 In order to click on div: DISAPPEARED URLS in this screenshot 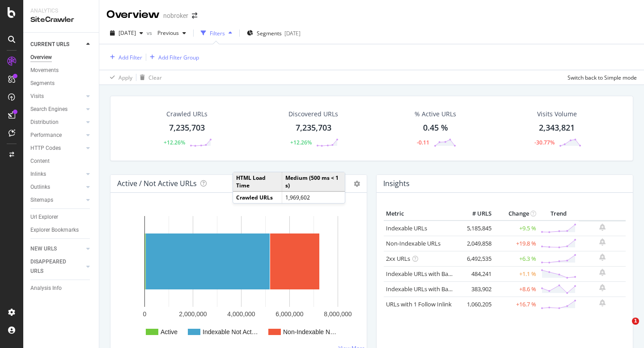, I will do `click(53, 267)`.